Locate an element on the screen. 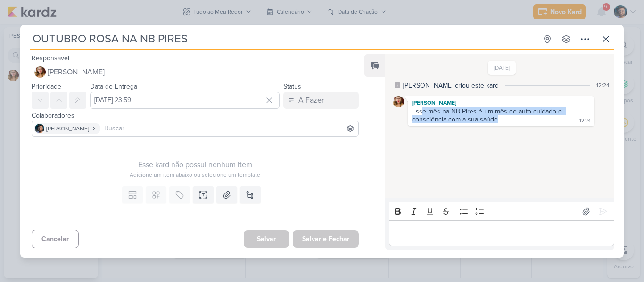 The height and width of the screenshot is (282, 644). div: Adicione um item abaixo ou selecione um template is located at coordinates (195, 174).